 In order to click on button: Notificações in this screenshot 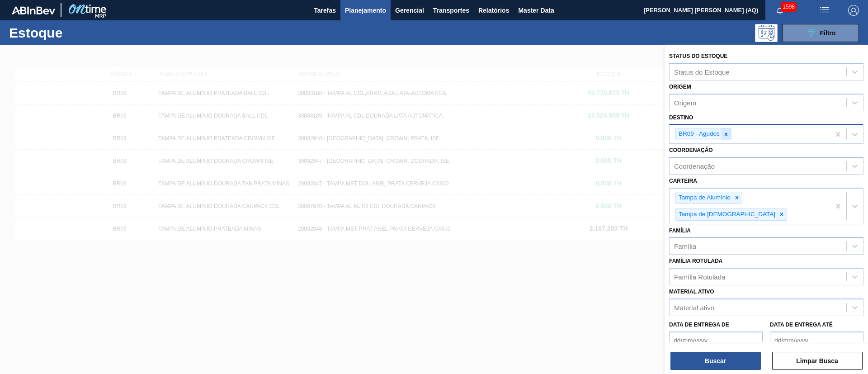, I will do `click(780, 10)`.